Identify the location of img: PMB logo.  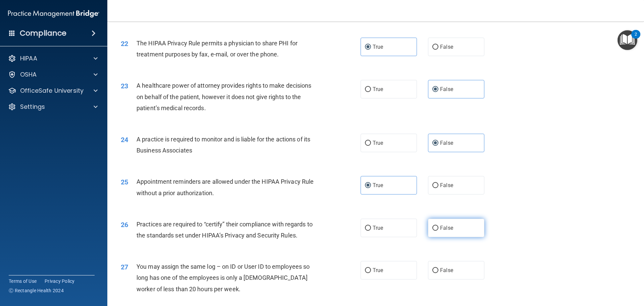
(54, 14).